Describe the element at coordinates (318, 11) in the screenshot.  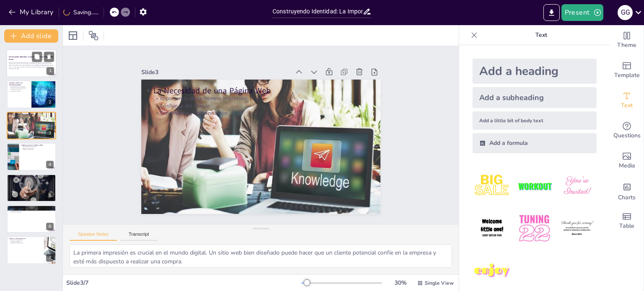
I see `input: Insert title` at that location.